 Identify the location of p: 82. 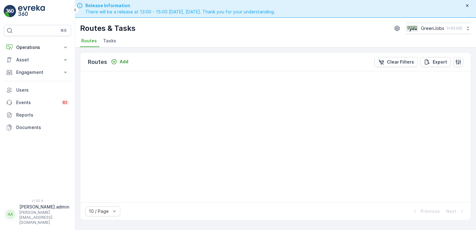
(65, 102).